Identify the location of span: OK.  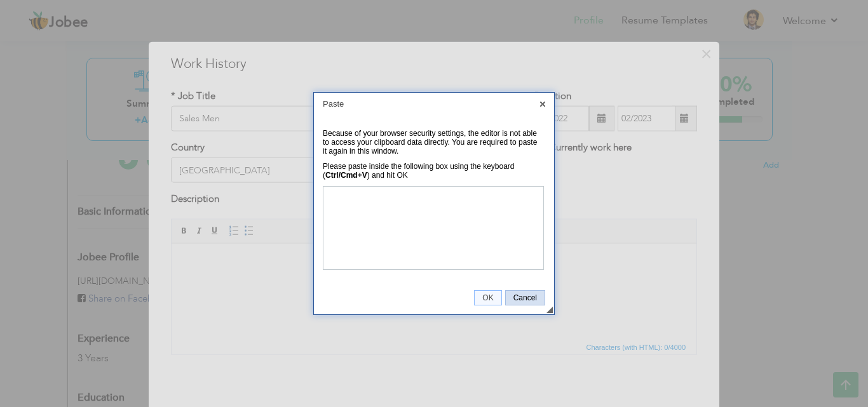
(487, 298).